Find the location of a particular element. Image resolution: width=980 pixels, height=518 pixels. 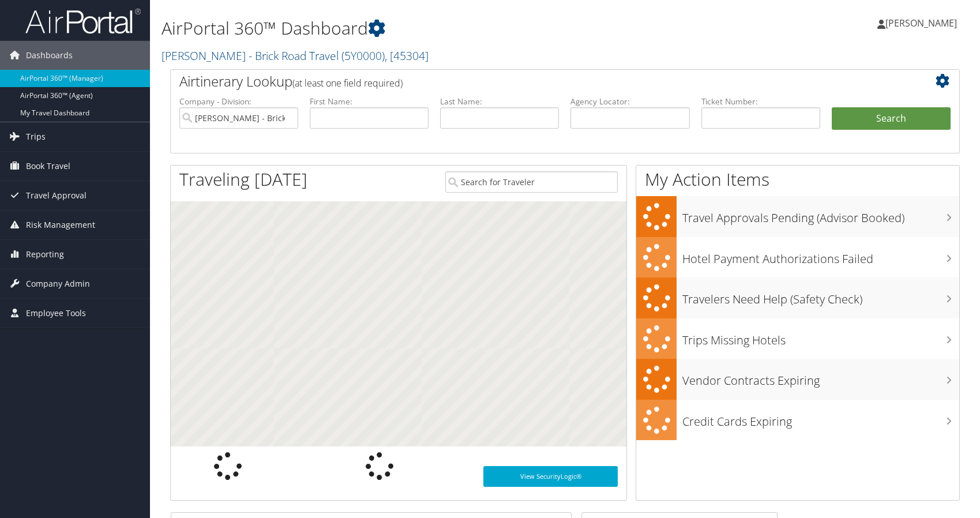

label: Agency Locator: is located at coordinates (630, 102).